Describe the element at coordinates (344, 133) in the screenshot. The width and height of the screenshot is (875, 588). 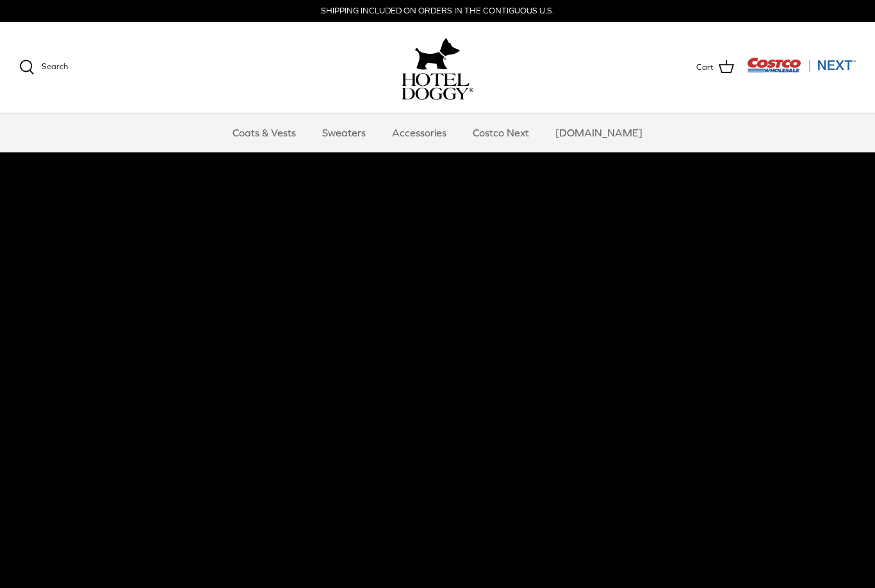
I see `a: Sweaters` at that location.